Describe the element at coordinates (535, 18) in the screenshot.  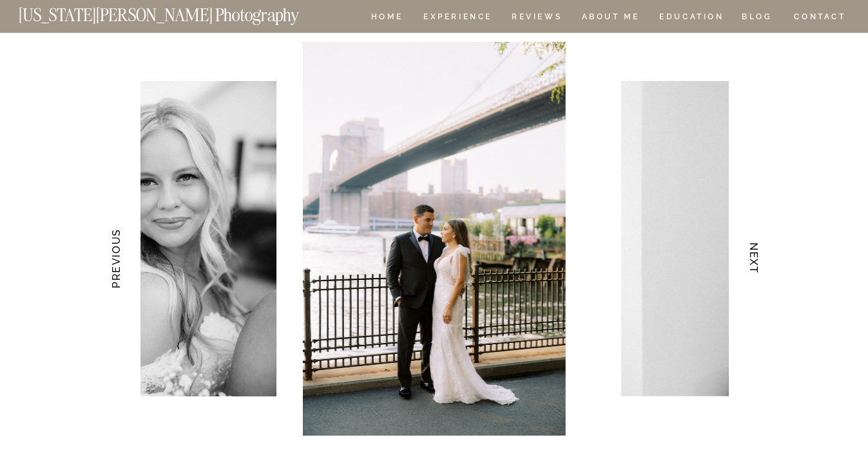
I see `a: REVIEWS` at that location.